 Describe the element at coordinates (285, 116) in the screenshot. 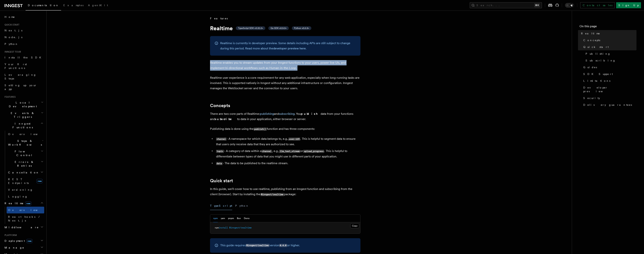

I see `p: There are two core parts of Realtime: and . You data from your functions and to data in your appl...` at that location.